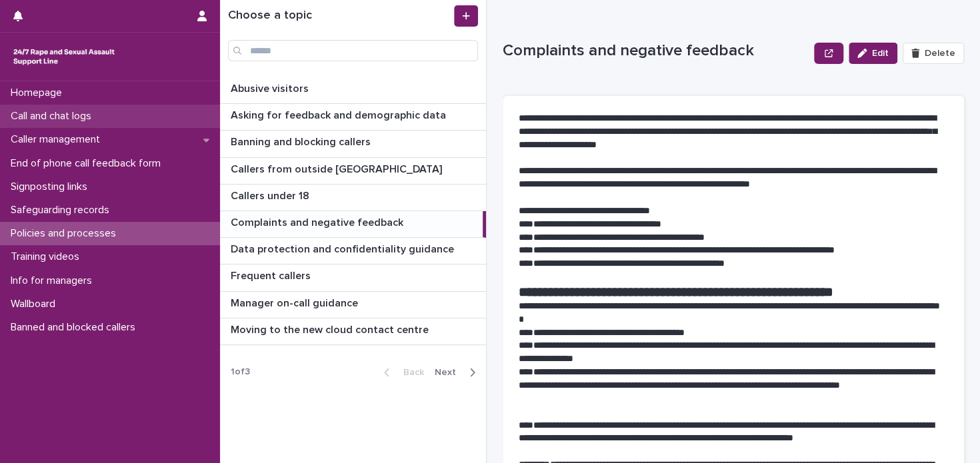  Describe the element at coordinates (409, 372) in the screenshot. I see `span: Back` at that location.